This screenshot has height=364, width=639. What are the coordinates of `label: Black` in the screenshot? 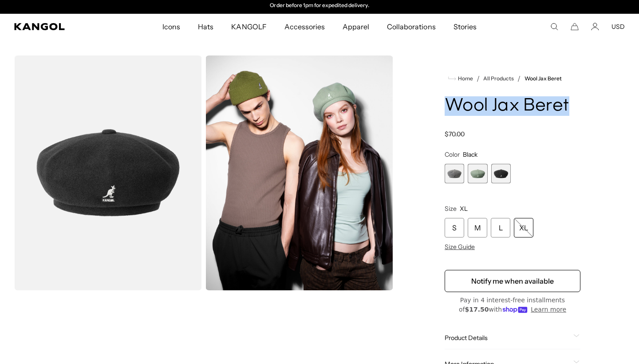 It's located at (501, 173).